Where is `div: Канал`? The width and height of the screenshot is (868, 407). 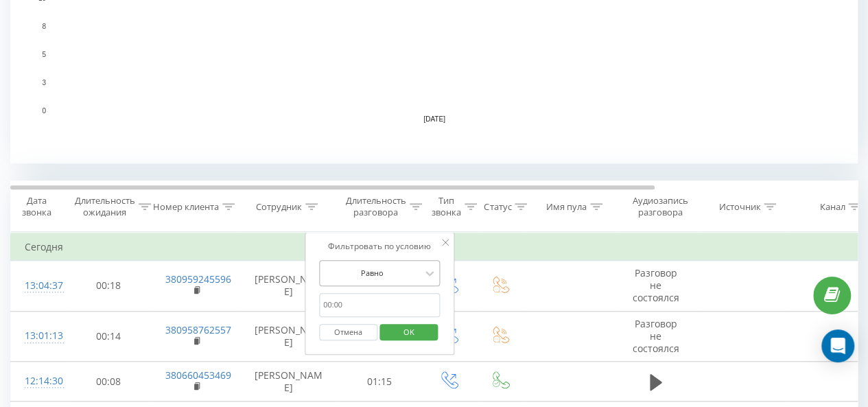
div: Канал is located at coordinates (832, 206).